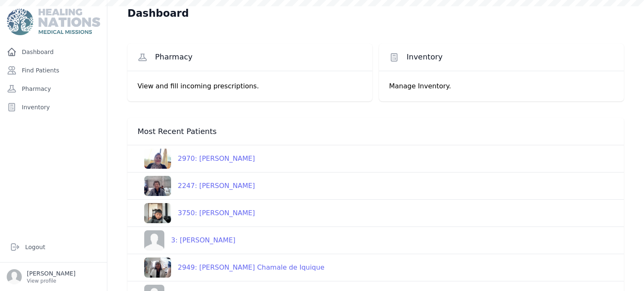 This screenshot has height=291, width=644. What do you see at coordinates (177, 132) in the screenshot?
I see `span: Most Recent Patients` at bounding box center [177, 132].